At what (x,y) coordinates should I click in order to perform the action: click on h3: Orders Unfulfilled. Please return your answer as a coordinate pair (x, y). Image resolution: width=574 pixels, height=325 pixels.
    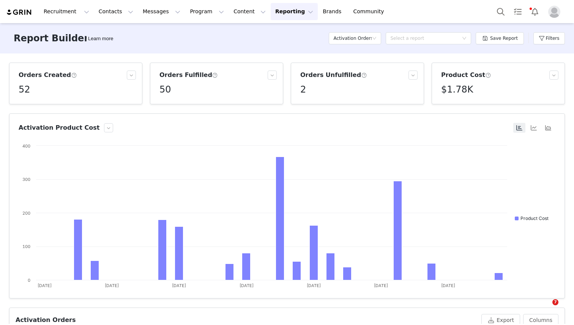
    Looking at the image, I should click on (333, 75).